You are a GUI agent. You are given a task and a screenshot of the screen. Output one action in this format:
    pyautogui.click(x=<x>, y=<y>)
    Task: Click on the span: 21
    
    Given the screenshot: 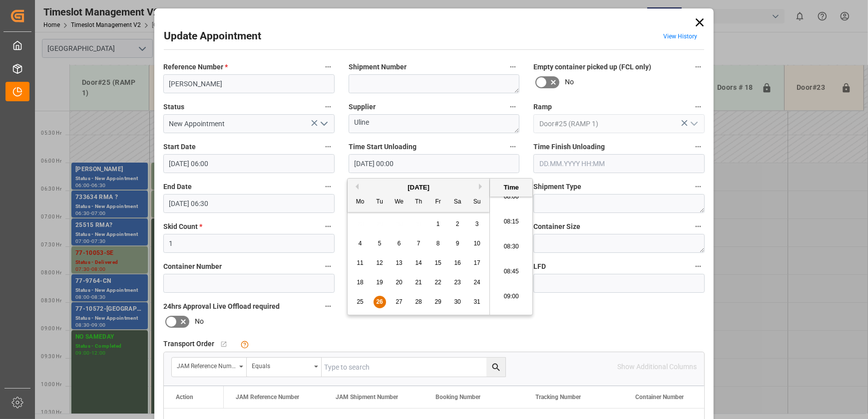 What is the action you would take?
    pyautogui.click(x=418, y=283)
    